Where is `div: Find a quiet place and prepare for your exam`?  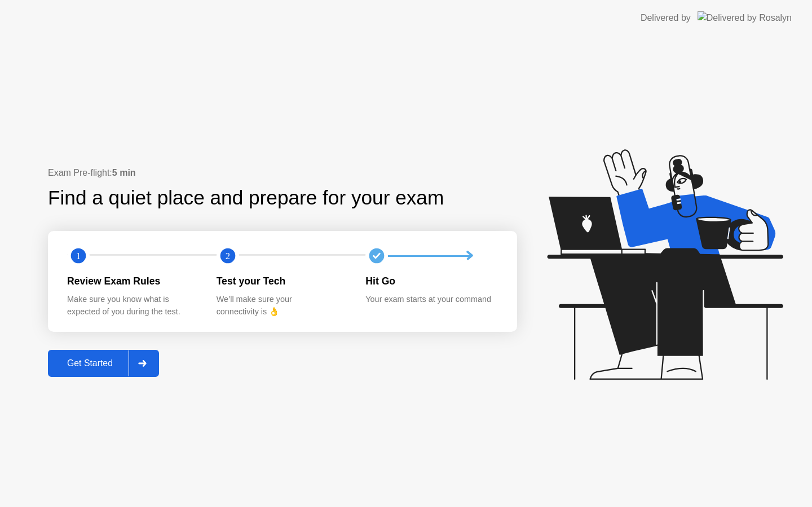 div: Find a quiet place and prepare for your exam is located at coordinates (247, 198).